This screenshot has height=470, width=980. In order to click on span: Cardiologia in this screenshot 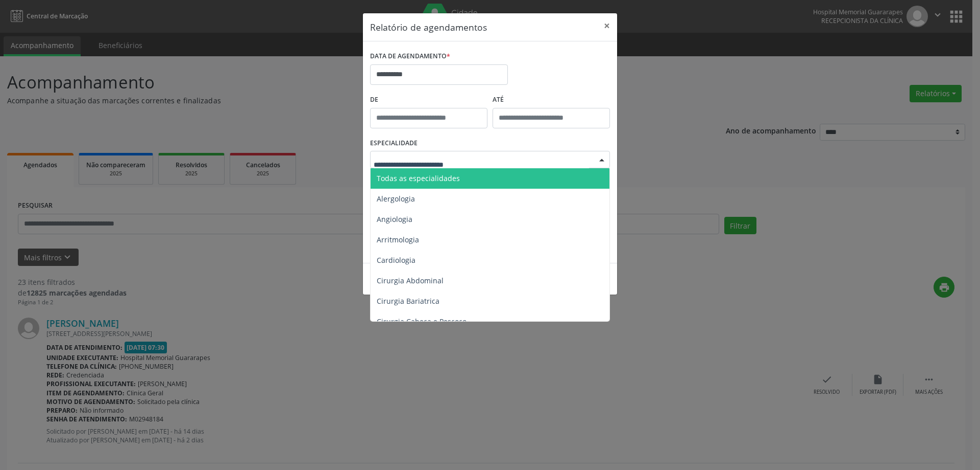, I will do `click(396, 260)`.